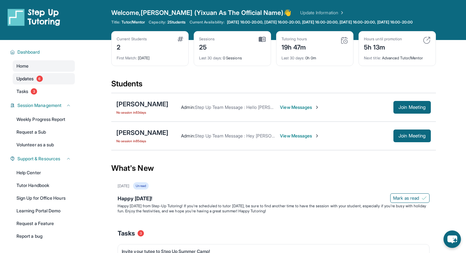 The width and height of the screenshot is (466, 253). I want to click on div: What's New, so click(274, 168).